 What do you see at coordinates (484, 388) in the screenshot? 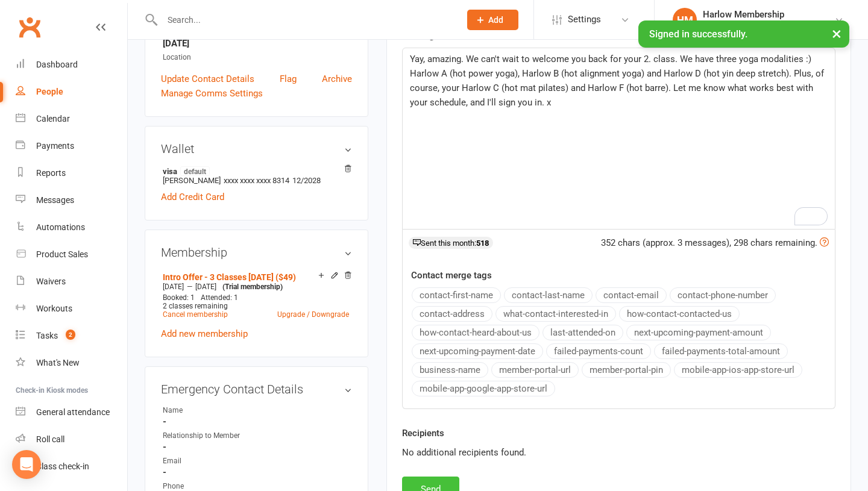
I see `button: mobile-app-google-app-store-url` at bounding box center [484, 388].